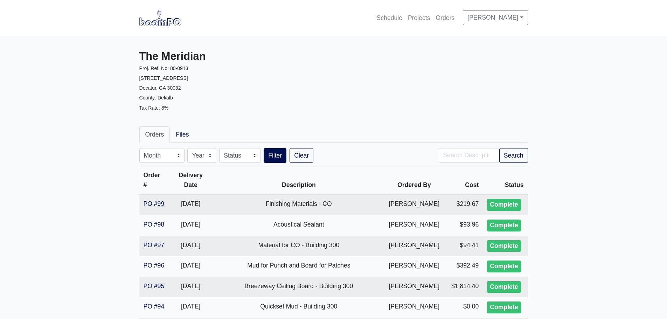 This screenshot has width=667, height=319. Describe the element at coordinates (299, 204) in the screenshot. I see `td: Finishing Materials - CO` at that location.